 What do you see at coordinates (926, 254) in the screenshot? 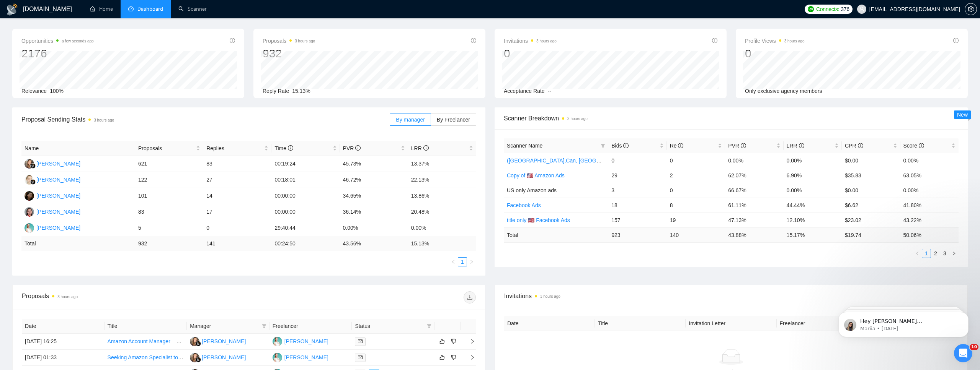
I see `li: 1` at bounding box center [926, 254].